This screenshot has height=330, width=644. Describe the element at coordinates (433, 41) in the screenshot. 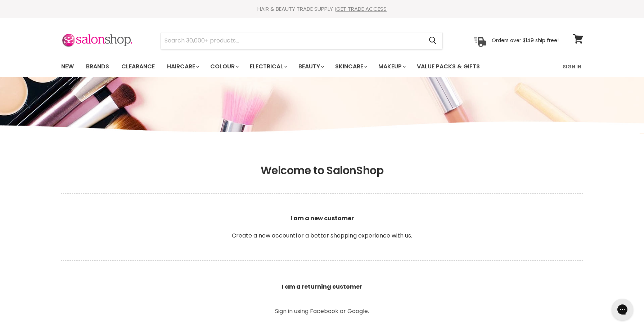

I see `button: Search` at that location.